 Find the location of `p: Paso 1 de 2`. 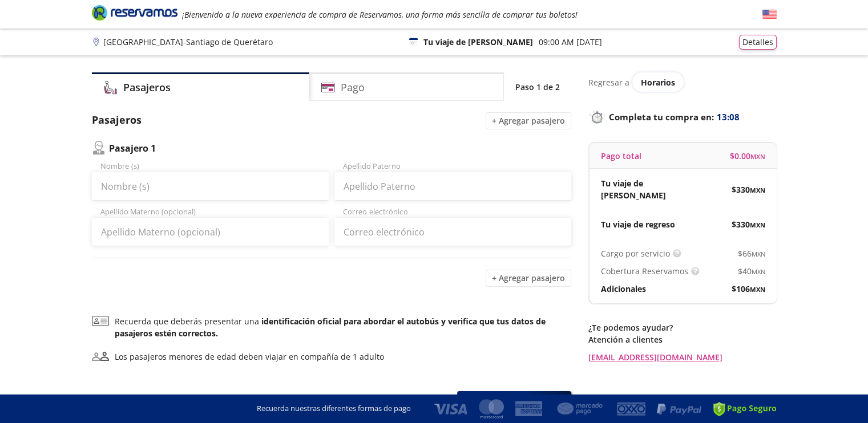

p: Paso 1 de 2 is located at coordinates (537, 87).